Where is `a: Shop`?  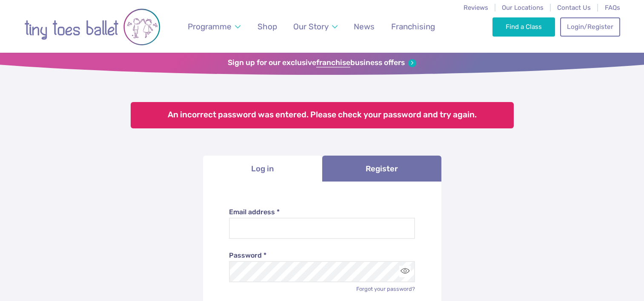 a: Shop is located at coordinates (267, 26).